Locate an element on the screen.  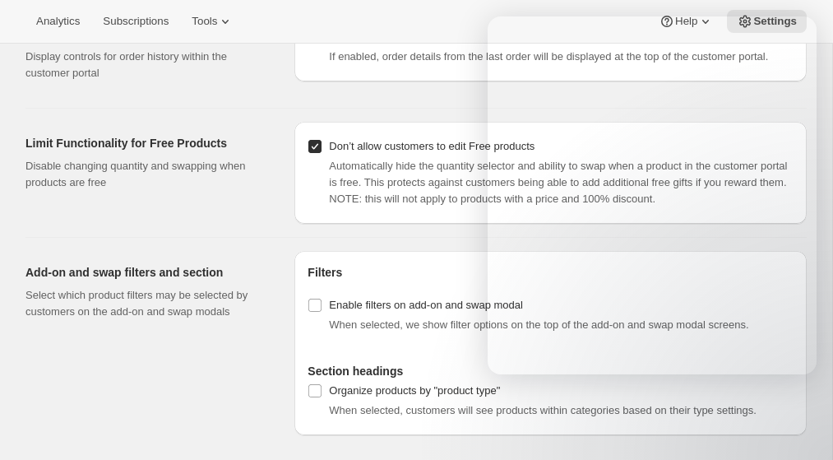
span: Automatically hide the quantity selector and ability to swap when a product in the customer porta... is located at coordinates (557, 182).